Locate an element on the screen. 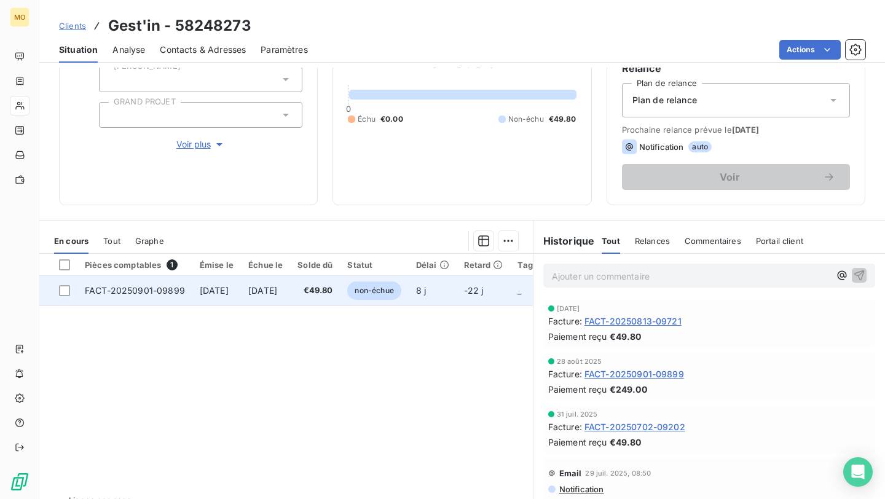 This screenshot has width=885, height=499. span: Situation is located at coordinates (78, 50).